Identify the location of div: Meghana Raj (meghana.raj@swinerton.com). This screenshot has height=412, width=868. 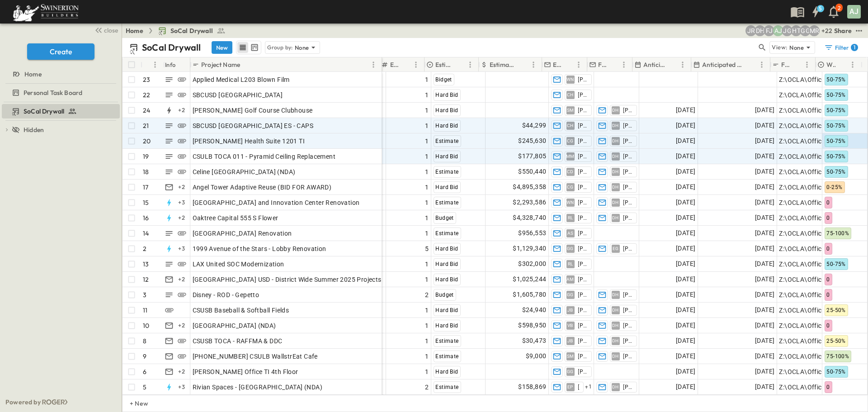
(815, 31).